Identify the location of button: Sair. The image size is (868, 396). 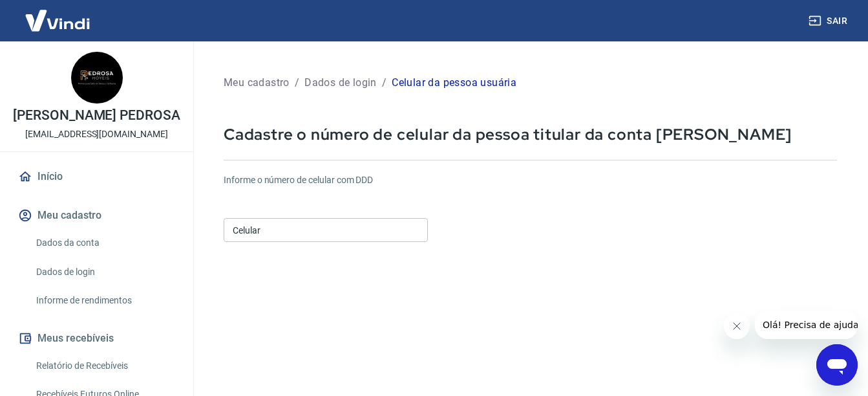
(829, 21).